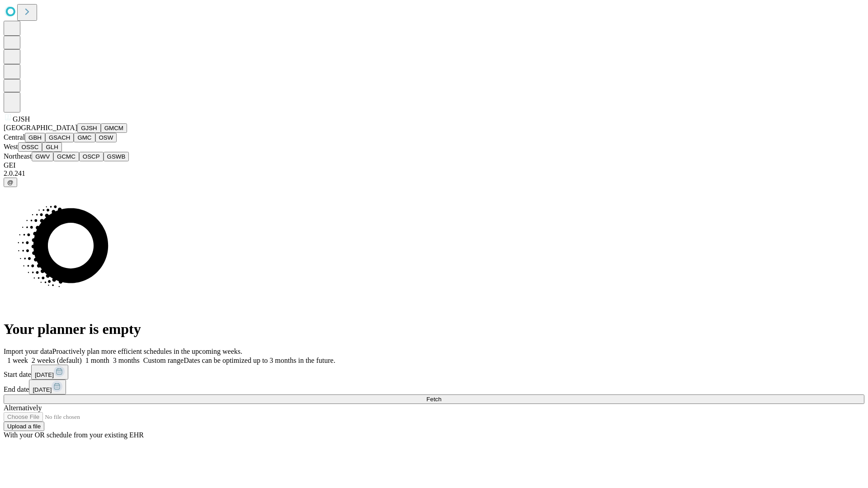 This screenshot has height=488, width=868. I want to click on span: 2 weeks (default), so click(57, 360).